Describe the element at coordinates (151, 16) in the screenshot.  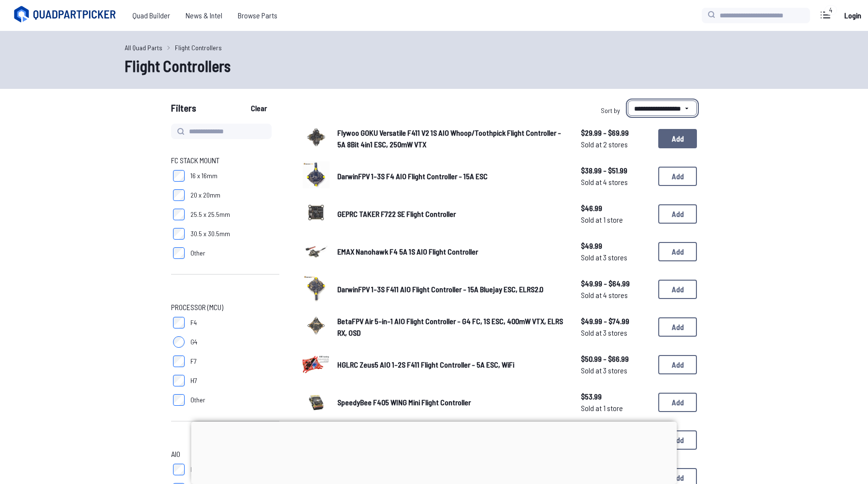
I see `a: Quad Builder` at that location.